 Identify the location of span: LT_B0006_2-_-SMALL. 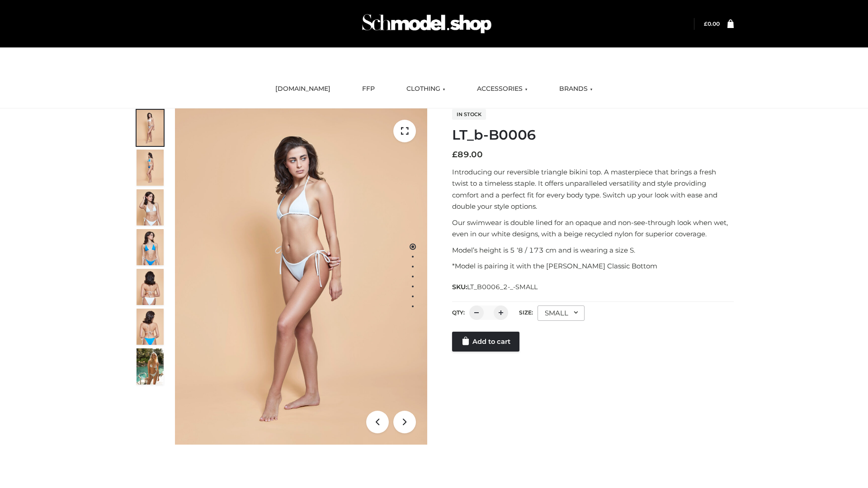
(502, 287).